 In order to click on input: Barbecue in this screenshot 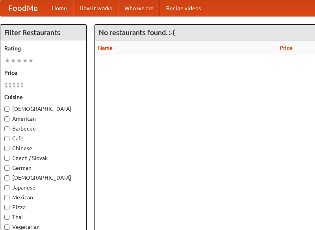, I will do `click(7, 129)`.